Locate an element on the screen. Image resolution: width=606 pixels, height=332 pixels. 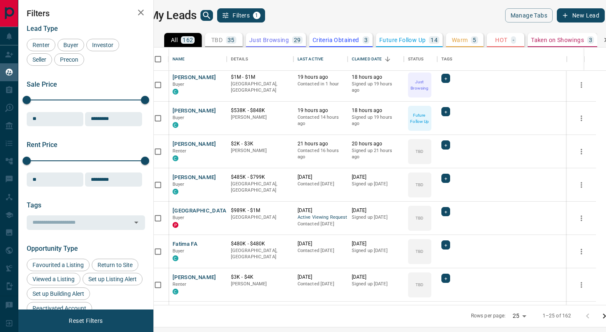
p: $3K - $4K is located at coordinates (260, 277).